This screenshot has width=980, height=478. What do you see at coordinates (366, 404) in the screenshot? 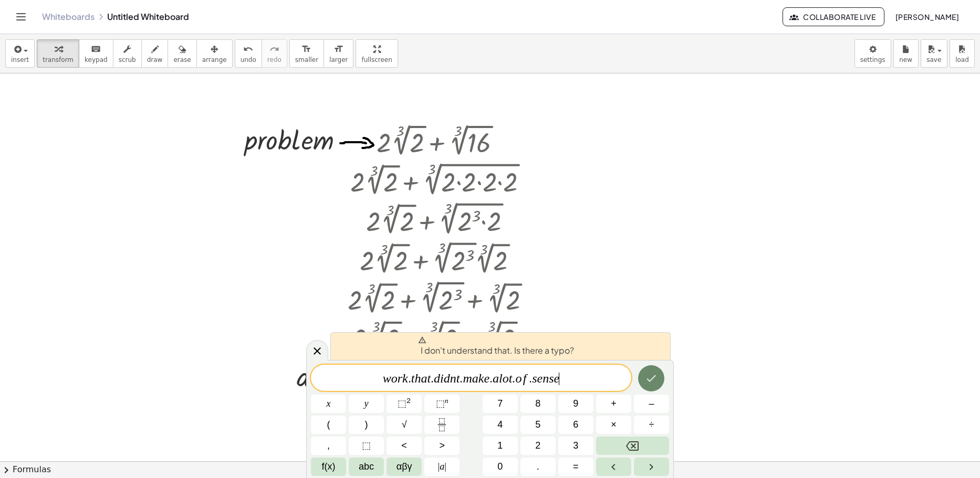
I see `span: y` at bounding box center [366, 404].